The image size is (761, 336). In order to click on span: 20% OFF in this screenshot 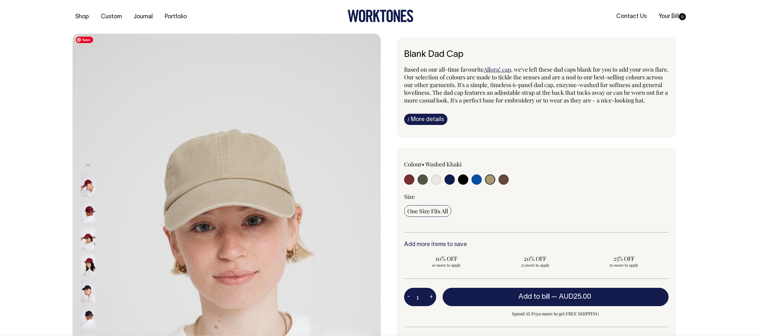, I will do `click(535, 258)`.